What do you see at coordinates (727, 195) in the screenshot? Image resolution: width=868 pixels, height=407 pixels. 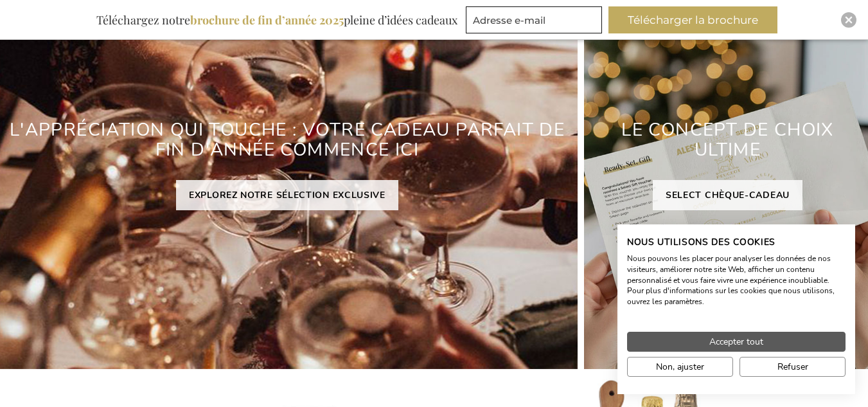 I see `a: SELECT CHÈQUE-CADEAU` at bounding box center [727, 195].